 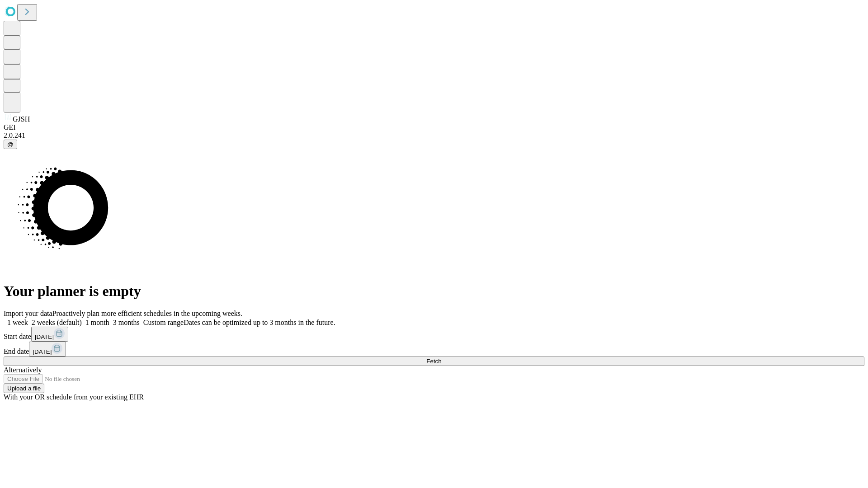 What do you see at coordinates (148, 313) in the screenshot?
I see `span: Proactively plan more efficient schedules in the upcoming weeks.` at bounding box center [148, 313].